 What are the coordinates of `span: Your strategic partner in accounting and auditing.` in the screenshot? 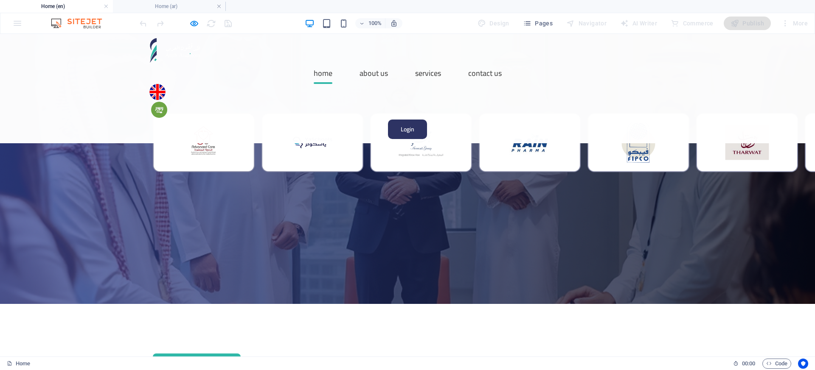 It's located at (361, 275).